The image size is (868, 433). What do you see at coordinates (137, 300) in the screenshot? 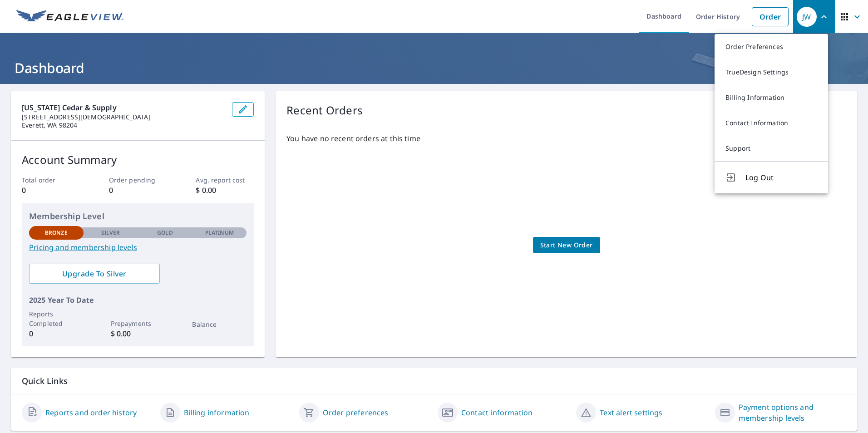
I see `p: 2025 Year To Date` at bounding box center [137, 300].